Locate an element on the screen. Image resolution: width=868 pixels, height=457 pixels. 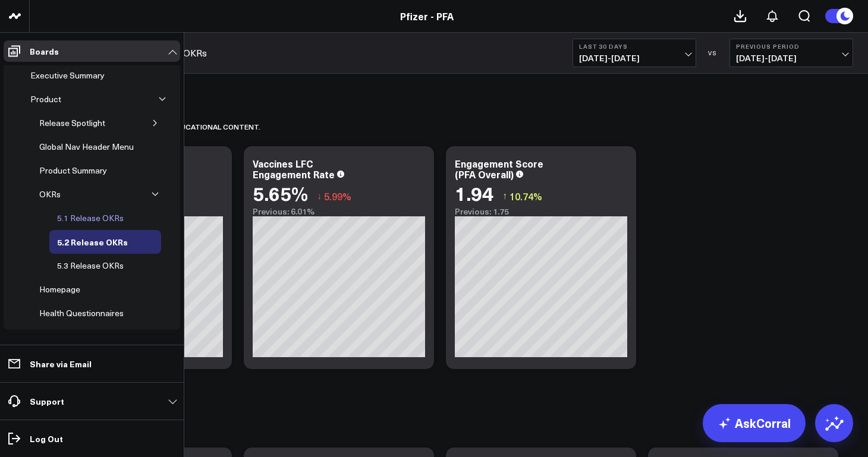
a: Health Questionnaires is located at coordinates (81, 313).